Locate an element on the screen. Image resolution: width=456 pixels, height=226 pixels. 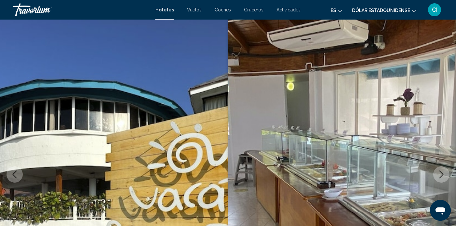
a: Actividades is located at coordinates (289, 10).